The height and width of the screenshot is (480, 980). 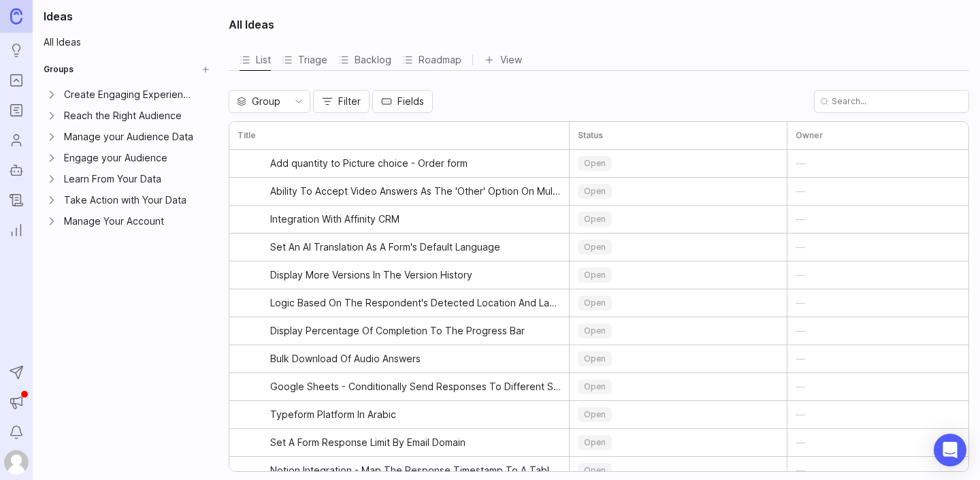 I want to click on button: Create Group, so click(x=205, y=70).